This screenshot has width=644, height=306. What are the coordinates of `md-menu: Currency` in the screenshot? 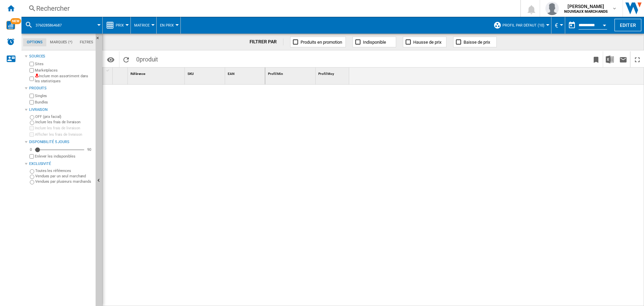 It's located at (558, 25).